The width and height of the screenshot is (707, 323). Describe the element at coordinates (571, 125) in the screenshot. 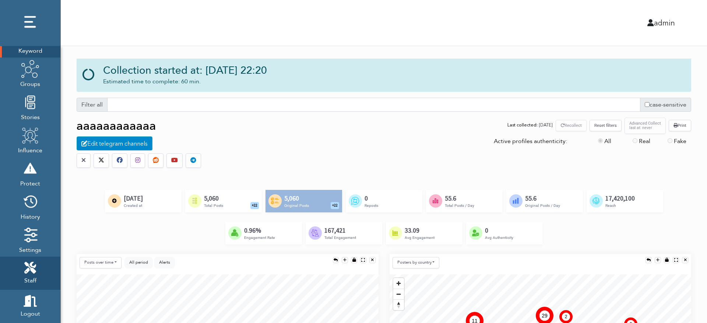

I see `button: Recollect` at that location.